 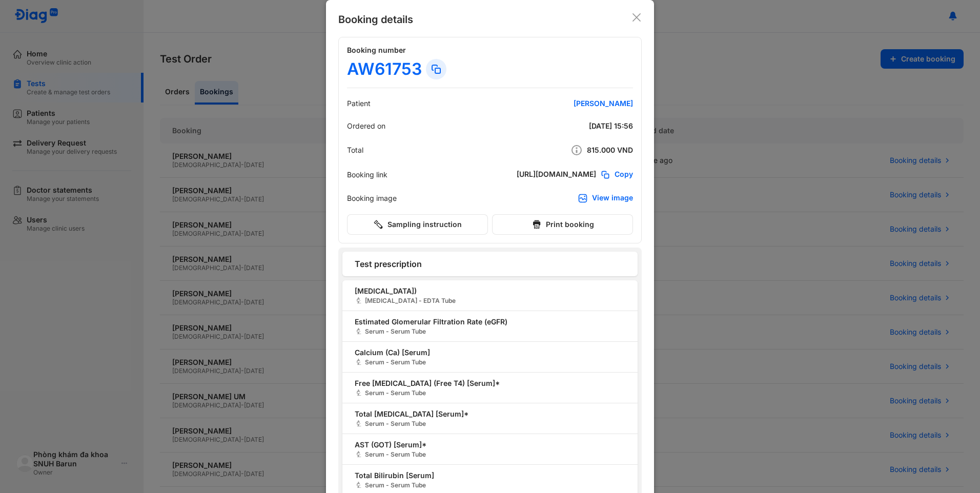 I want to click on div: Ordered on, so click(x=366, y=126).